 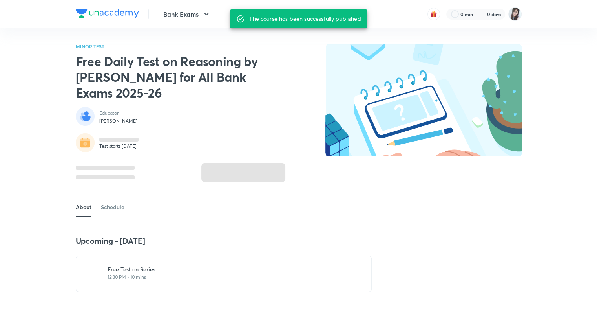 I want to click on img: streak, so click(x=482, y=14).